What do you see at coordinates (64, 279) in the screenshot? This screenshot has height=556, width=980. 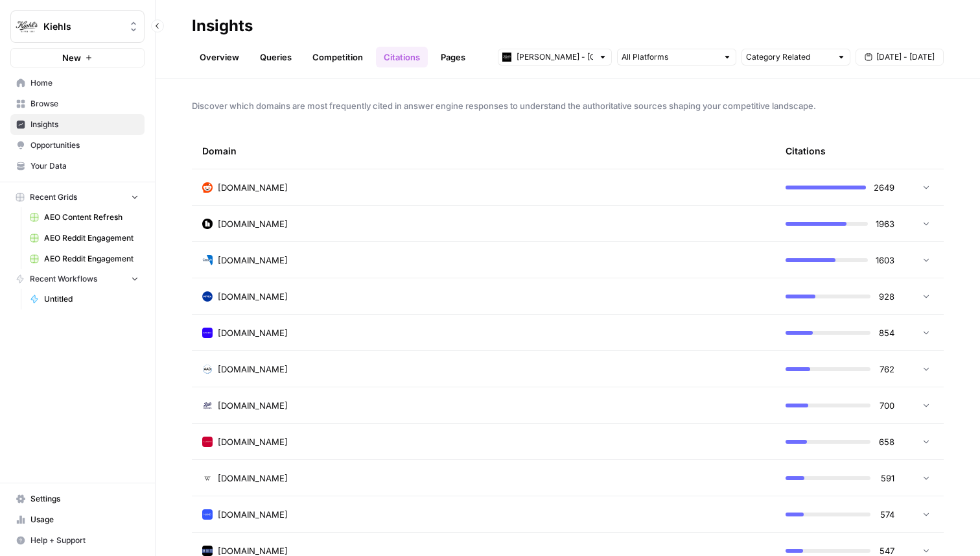 I see `span: Recent Workflows` at bounding box center [64, 279].